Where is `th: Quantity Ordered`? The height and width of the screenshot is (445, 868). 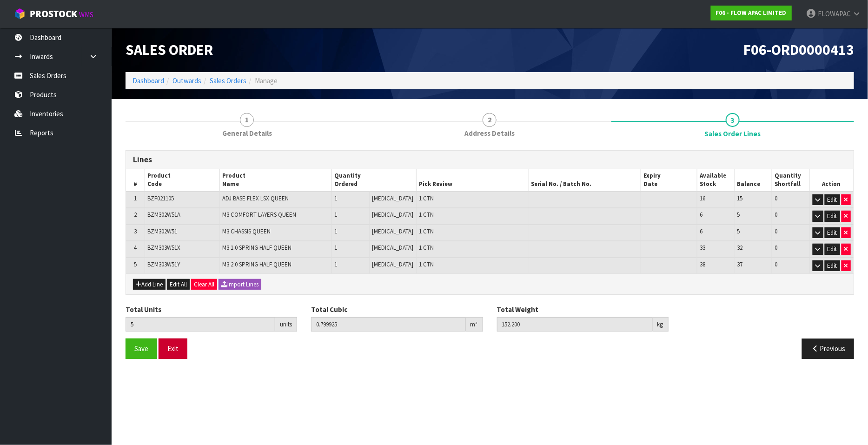 th: Quantity Ordered is located at coordinates (374, 180).